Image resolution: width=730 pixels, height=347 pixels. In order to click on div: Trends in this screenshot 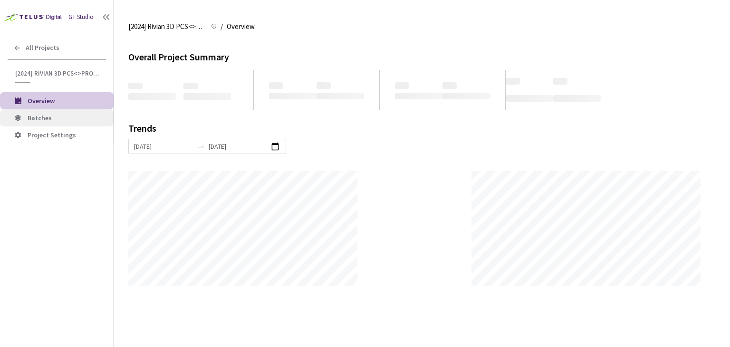, I will do `click(416, 131)`.